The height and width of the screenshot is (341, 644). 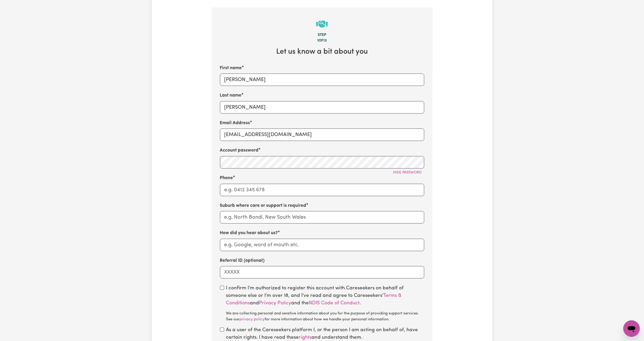 What do you see at coordinates (407, 172) in the screenshot?
I see `button: Hide password` at bounding box center [407, 172].